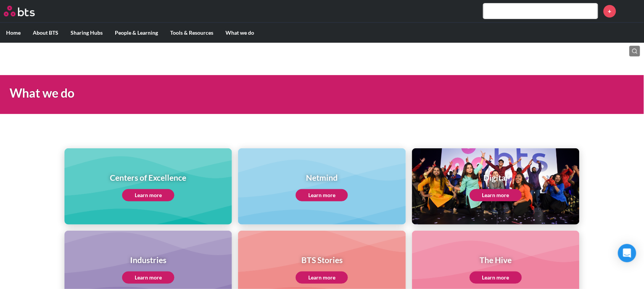  I want to click on div: Open Intercom Messenger, so click(627, 253).